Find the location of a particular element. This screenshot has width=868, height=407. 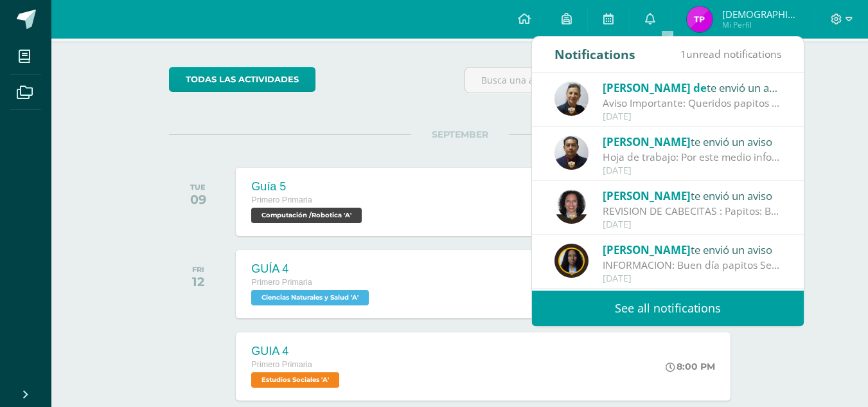

div: Notifications is located at coordinates (595, 54).